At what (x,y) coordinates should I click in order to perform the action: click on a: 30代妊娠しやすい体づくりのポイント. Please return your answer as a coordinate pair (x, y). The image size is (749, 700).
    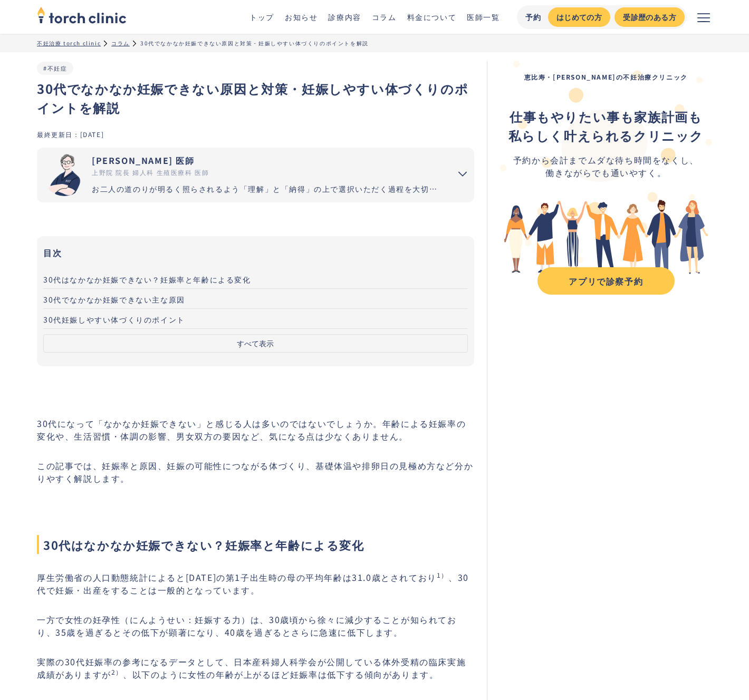
    Looking at the image, I should click on (255, 319).